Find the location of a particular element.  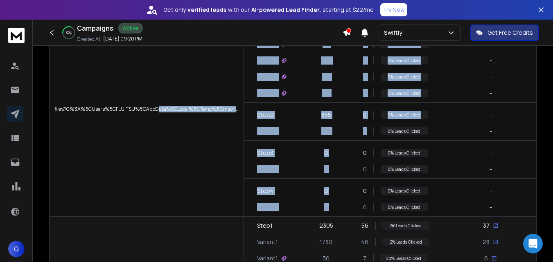

div: Open Intercom Messenger is located at coordinates (533, 244).